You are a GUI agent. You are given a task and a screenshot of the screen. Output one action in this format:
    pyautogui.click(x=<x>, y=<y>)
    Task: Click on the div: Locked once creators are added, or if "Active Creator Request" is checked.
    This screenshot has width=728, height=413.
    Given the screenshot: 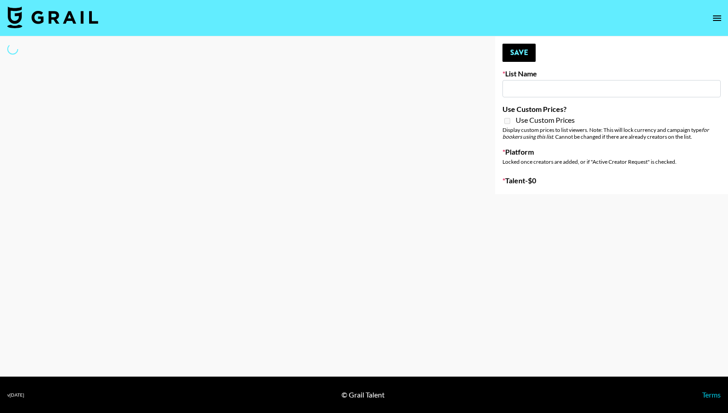 What is the action you would take?
    pyautogui.click(x=611, y=161)
    